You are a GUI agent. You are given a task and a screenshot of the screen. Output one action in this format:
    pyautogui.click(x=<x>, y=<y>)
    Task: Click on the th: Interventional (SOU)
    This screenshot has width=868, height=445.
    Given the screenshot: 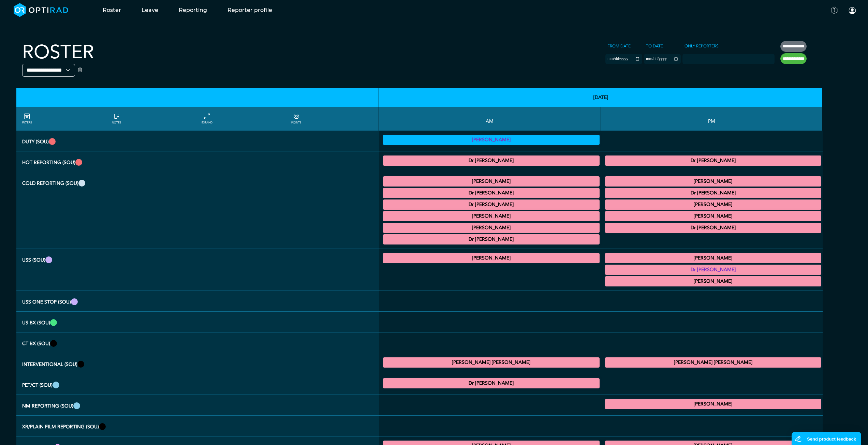 What is the action you would take?
    pyautogui.click(x=198, y=364)
    